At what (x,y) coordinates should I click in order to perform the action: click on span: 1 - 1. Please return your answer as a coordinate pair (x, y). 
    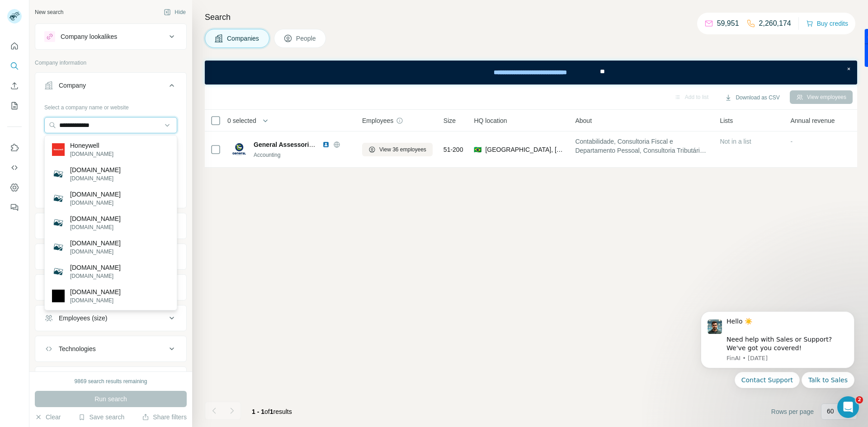
    Looking at the image, I should click on (258, 412).